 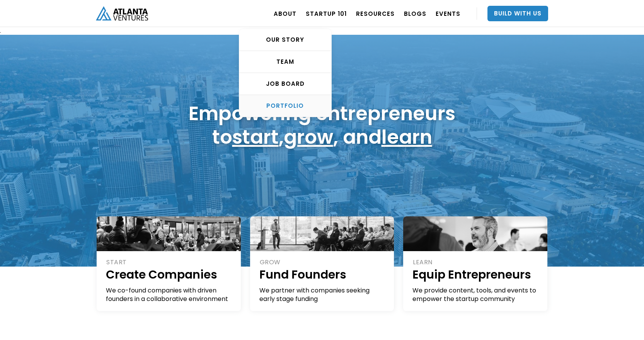 What do you see at coordinates (475, 274) in the screenshot?
I see `h1: Equip Entrepreneurs` at bounding box center [475, 274].